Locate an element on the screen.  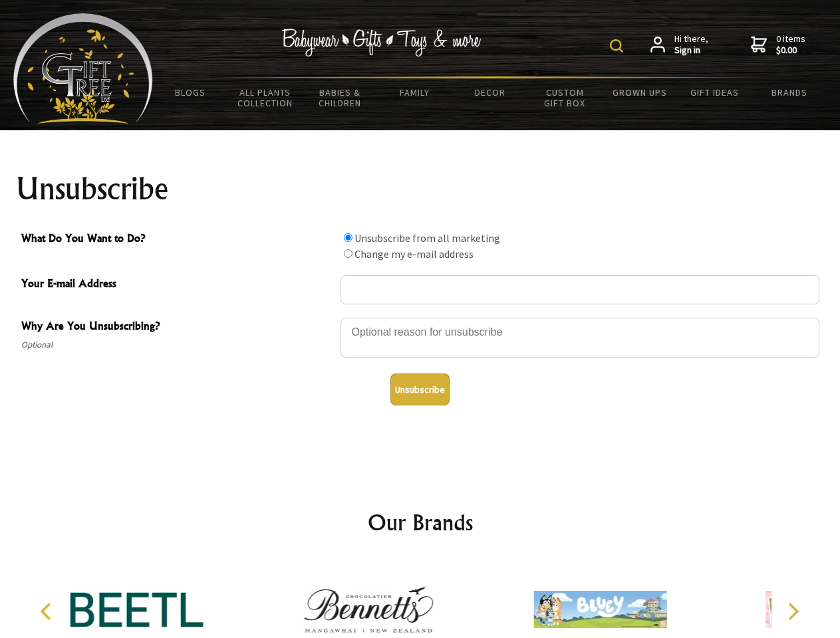
a: Family is located at coordinates (415, 93).